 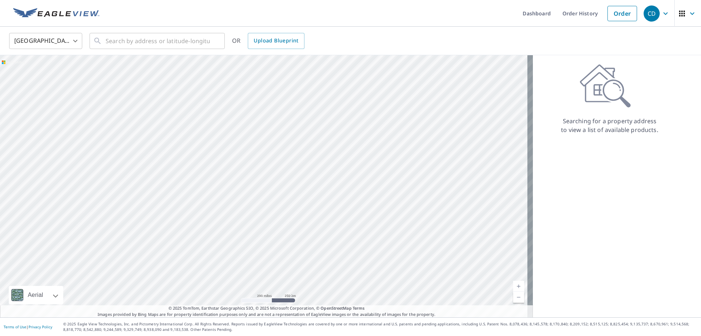 What do you see at coordinates (266, 308) in the screenshot?
I see `span: © 2025 TomTom, Earthstar Geographics SIO, © 2025 Microsoft Corporation, ©` at bounding box center [266, 308].